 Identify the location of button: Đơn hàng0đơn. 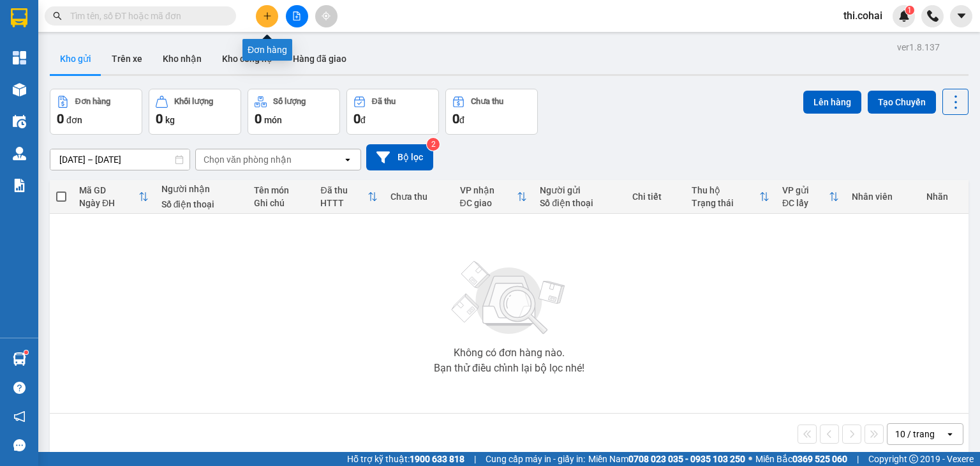
(96, 112).